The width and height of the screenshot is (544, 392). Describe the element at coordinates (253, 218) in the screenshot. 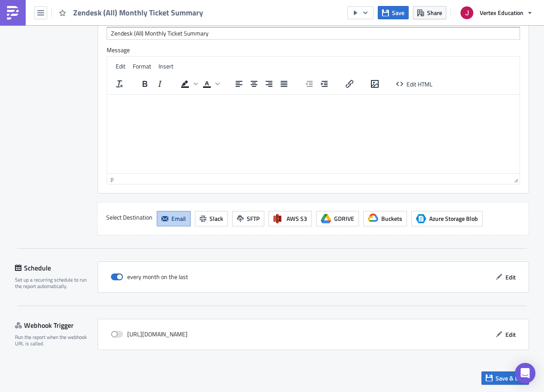

I see `span: SFTP` at that location.